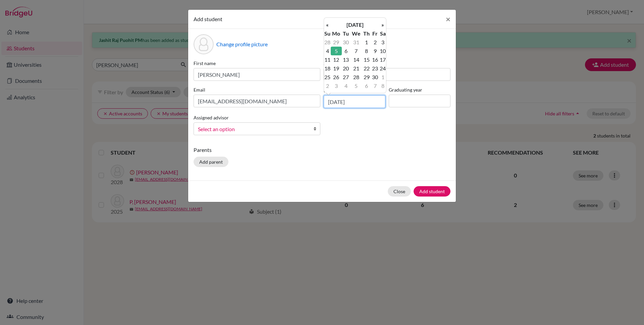 Image resolution: width=644 pixels, height=325 pixels. What do you see at coordinates (383, 51) in the screenshot?
I see `td: 10` at bounding box center [383, 51].